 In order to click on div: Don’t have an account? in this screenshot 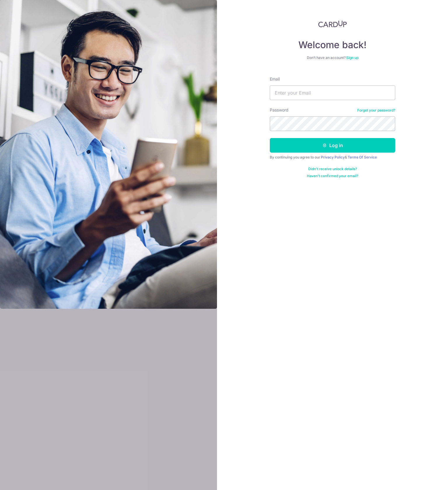, I will do `click(333, 58)`.